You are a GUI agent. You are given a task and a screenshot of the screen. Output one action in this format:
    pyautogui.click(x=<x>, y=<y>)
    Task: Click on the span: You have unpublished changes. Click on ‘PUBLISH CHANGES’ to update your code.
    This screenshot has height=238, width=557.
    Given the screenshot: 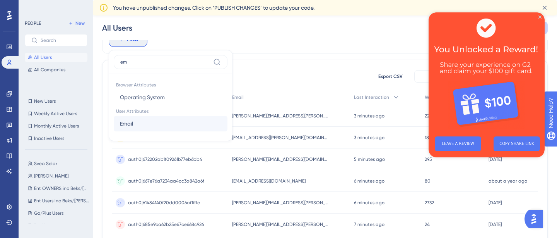 What is the action you would take?
    pyautogui.click(x=214, y=8)
    